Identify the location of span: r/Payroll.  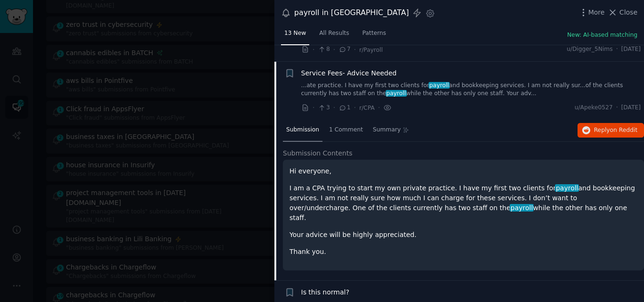
(371, 50).